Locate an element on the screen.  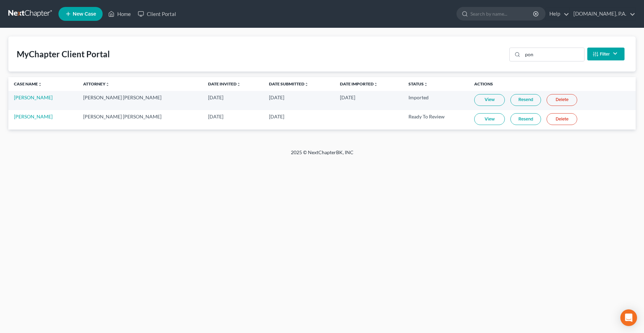
th: Actions is located at coordinates (552, 84).